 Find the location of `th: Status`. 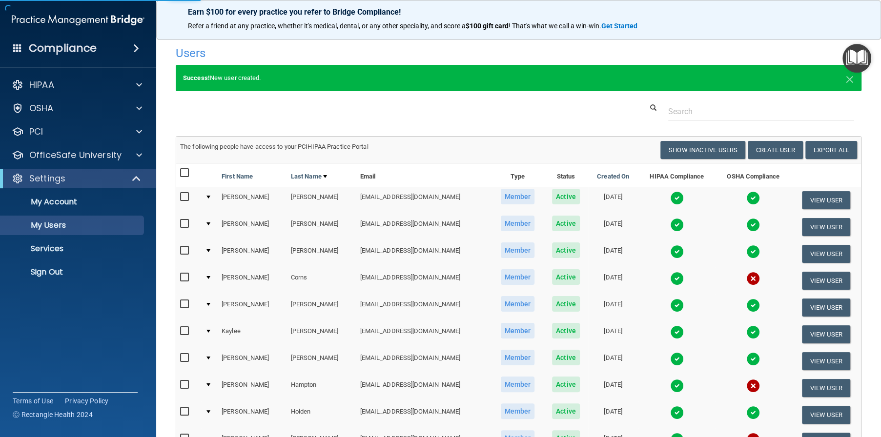

th: Status is located at coordinates (566, 175).